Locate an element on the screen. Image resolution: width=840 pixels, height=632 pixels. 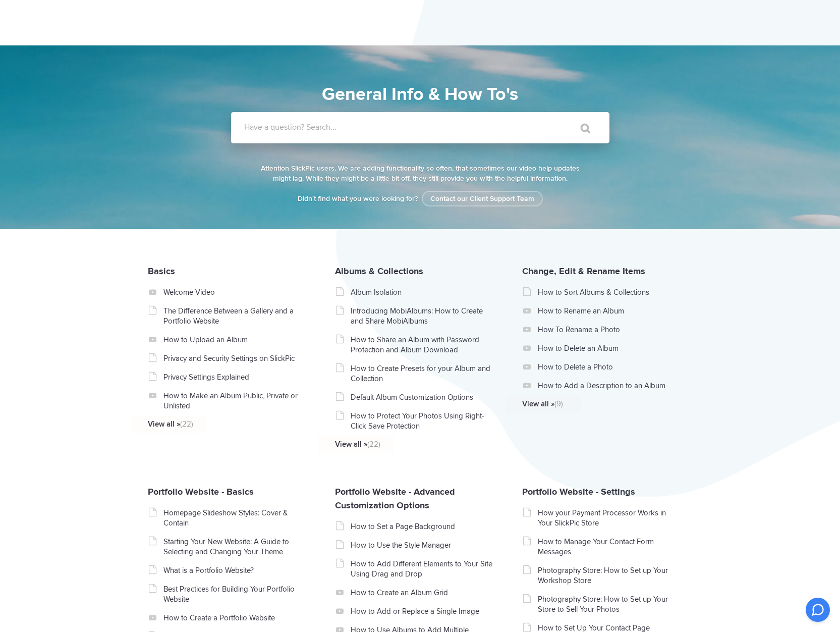
a: What is a Portfolio Website? is located at coordinates (235, 570).